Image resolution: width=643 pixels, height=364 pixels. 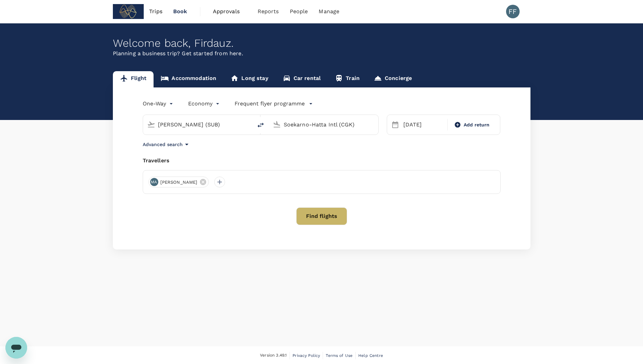 I want to click on span: Privacy Policy, so click(x=306, y=355).